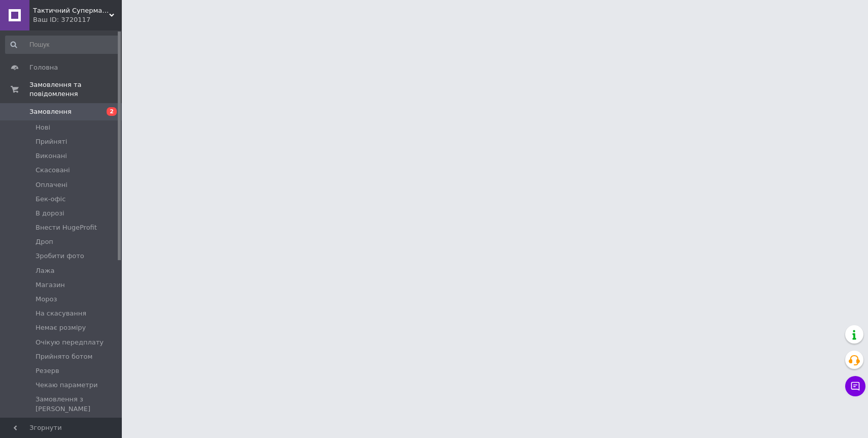 The width and height of the screenshot is (868, 438). Describe the element at coordinates (69, 342) in the screenshot. I see `span: Очікую передплату` at that location.